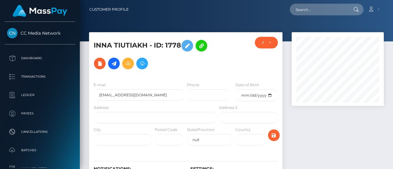 Image resolution: width=393 pixels, height=169 pixels. What do you see at coordinates (40, 151) in the screenshot?
I see `a: Batches` at bounding box center [40, 151].